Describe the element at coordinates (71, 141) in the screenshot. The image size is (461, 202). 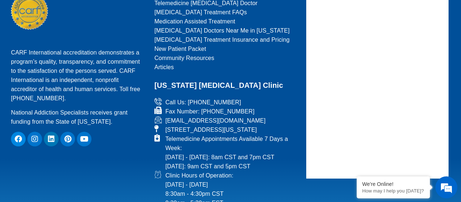
I see `textarea: Type your message and hit 'Enter'` at that location.